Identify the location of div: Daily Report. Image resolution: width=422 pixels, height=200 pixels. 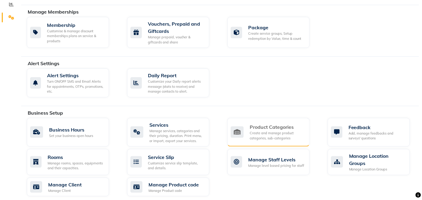
(176, 75).